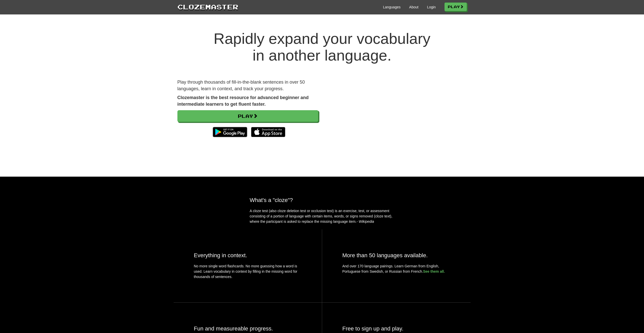 The height and width of the screenshot is (333, 644). I want to click on p: No more single word flashcards. No more guessing how a word is used. Learn vocabulary in context ..., so click(248, 273).